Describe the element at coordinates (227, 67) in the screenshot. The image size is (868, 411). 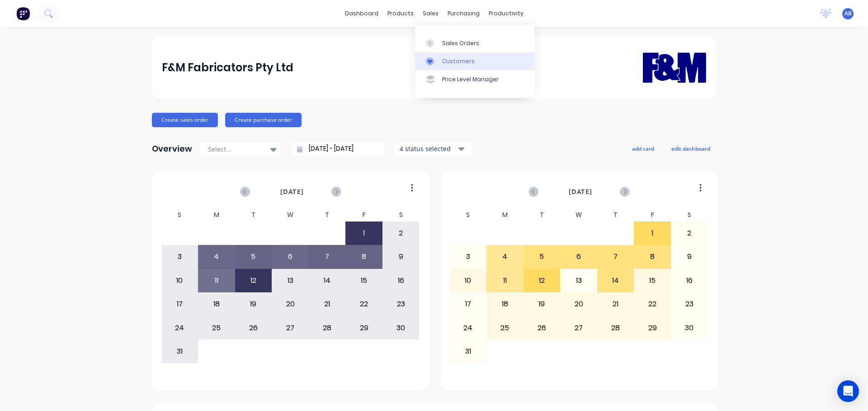
I see `div: F&M Fabricators Pty Ltd` at that location.